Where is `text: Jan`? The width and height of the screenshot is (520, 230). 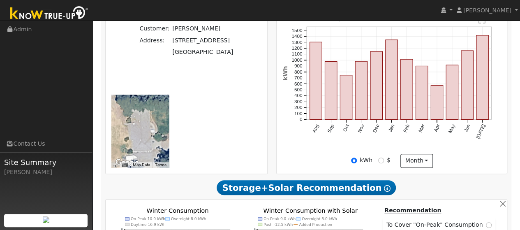 text: Jan is located at coordinates (391, 127).